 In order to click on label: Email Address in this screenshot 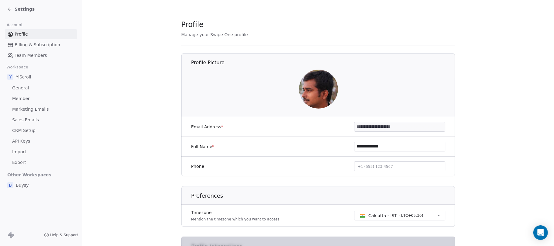, I will do `click(207, 127)`.